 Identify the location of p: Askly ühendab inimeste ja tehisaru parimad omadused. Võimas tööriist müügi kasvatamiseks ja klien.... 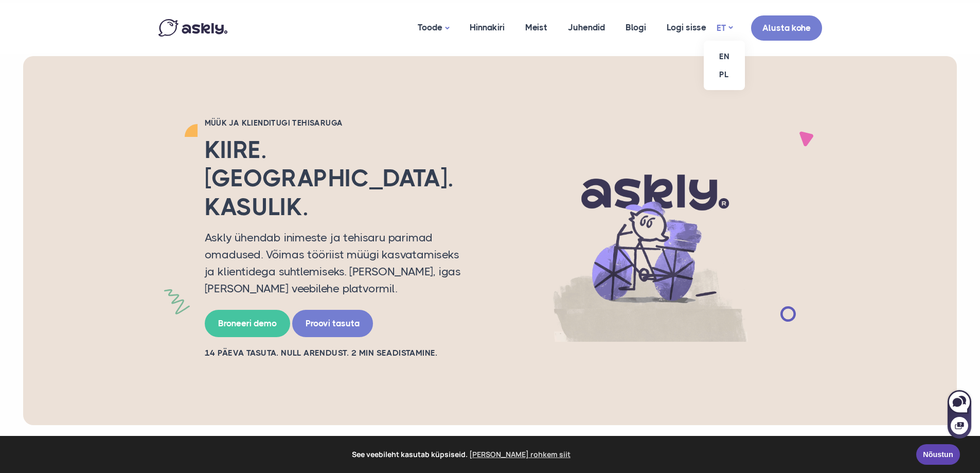
(338, 263).